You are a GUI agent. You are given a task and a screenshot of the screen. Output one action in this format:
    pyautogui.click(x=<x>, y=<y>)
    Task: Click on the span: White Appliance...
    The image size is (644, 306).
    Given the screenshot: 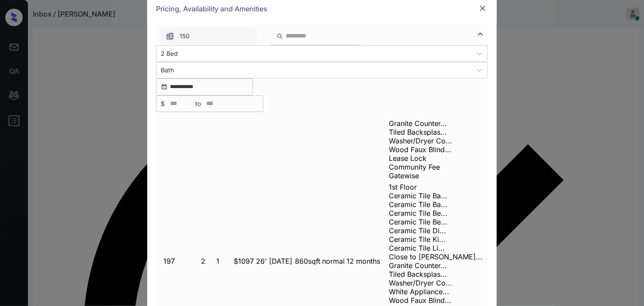 What is the action you would take?
    pyautogui.click(x=419, y=292)
    